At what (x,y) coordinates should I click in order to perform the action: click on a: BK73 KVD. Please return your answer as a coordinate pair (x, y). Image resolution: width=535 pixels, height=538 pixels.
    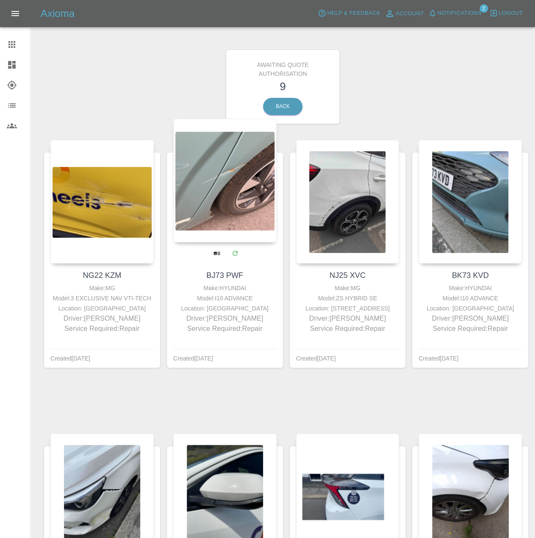
    Looking at the image, I should click on (471, 276).